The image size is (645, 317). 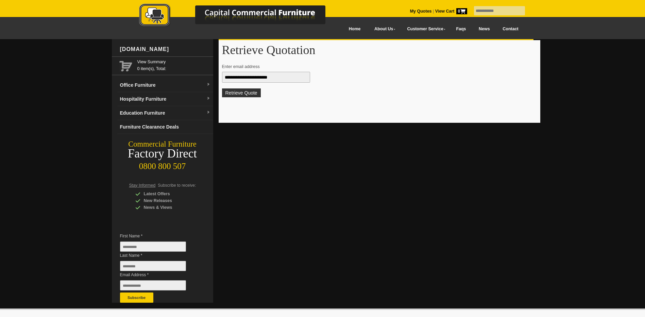 I want to click on span: First Name *, so click(x=158, y=236).